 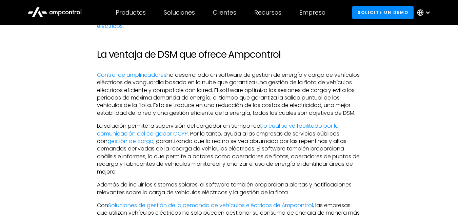 What do you see at coordinates (179, 13) in the screenshot?
I see `div: Soluciones` at bounding box center [179, 13].